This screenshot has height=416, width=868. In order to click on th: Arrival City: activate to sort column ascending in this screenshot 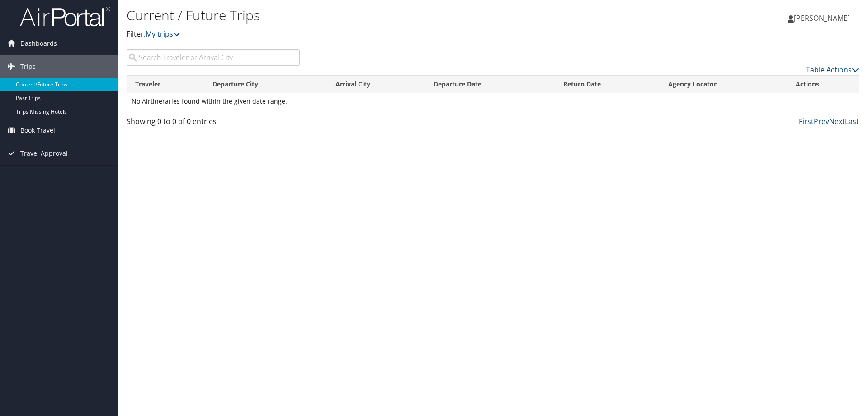, I will do `click(376, 84)`.